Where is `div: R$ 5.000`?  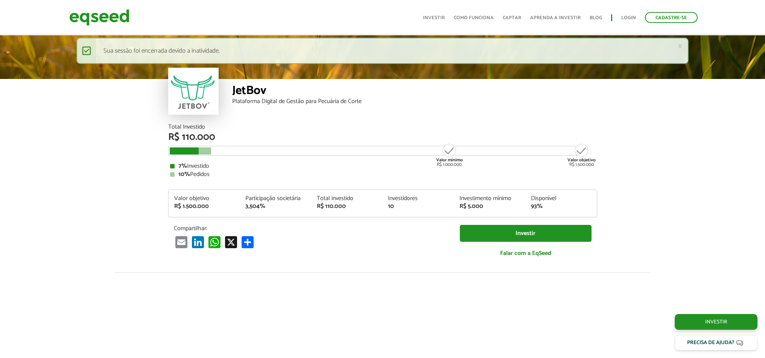
div: R$ 5.000 is located at coordinates (490, 207).